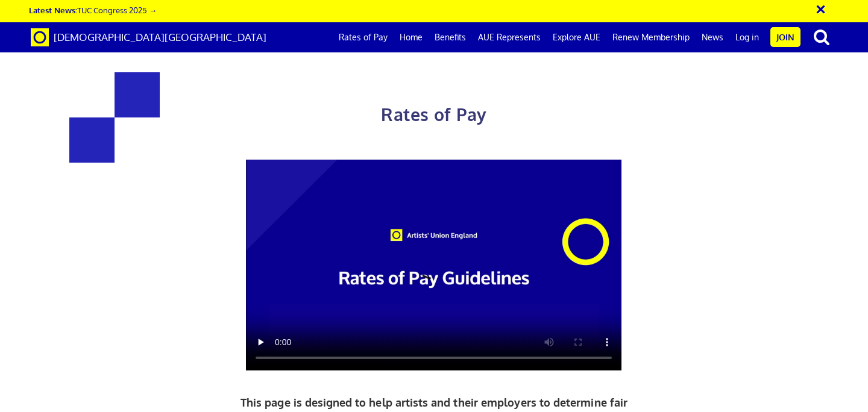  I want to click on a: Latest News:TUC Congress 2025 →, so click(93, 10).